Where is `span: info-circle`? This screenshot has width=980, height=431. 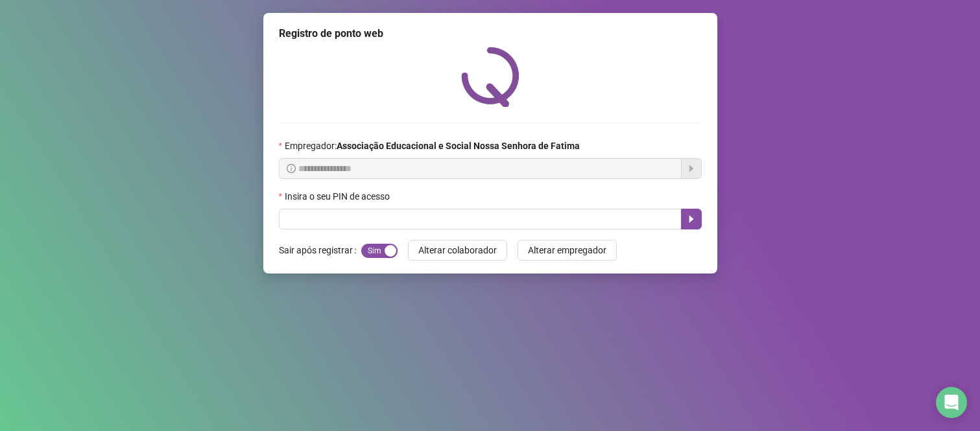
span: info-circle is located at coordinates (291, 168).